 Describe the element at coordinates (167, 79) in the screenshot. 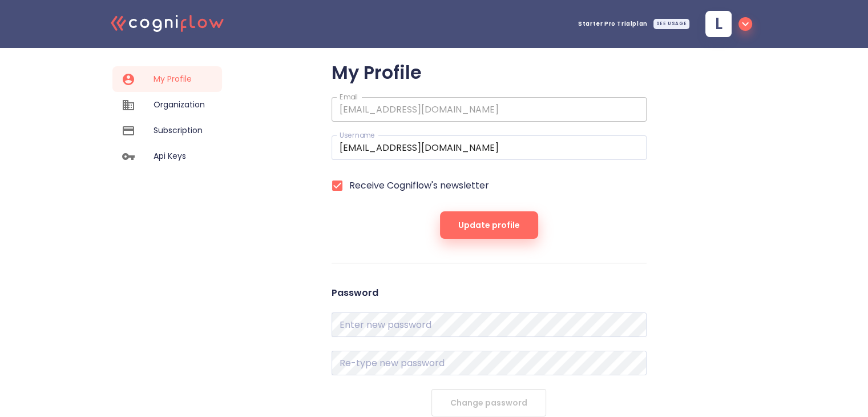

I see `div: My Profile` at that location.